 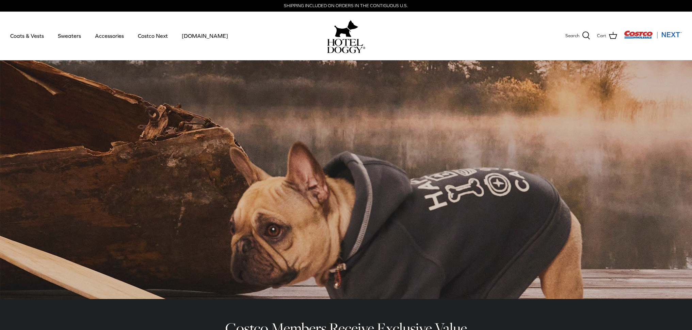 I want to click on img: hoteldoggycom, so click(x=346, y=46).